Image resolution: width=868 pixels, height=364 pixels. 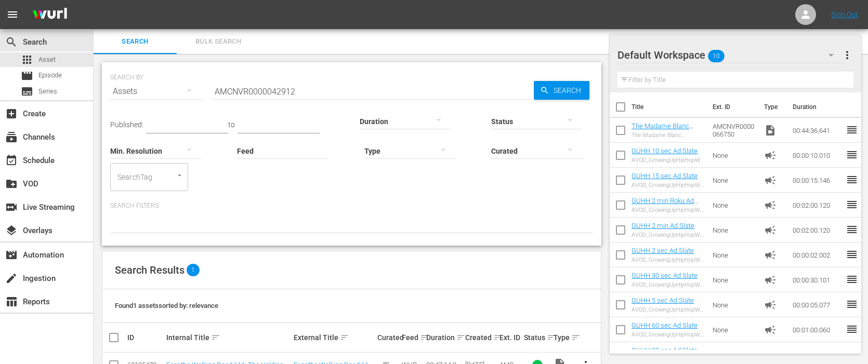 What do you see at coordinates (12, 278) in the screenshot?
I see `span: Ingestion` at bounding box center [12, 278].